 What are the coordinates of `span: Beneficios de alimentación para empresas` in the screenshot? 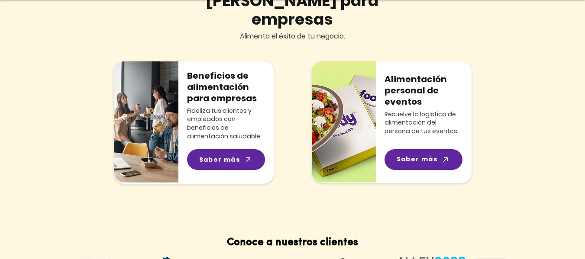 It's located at (222, 87).